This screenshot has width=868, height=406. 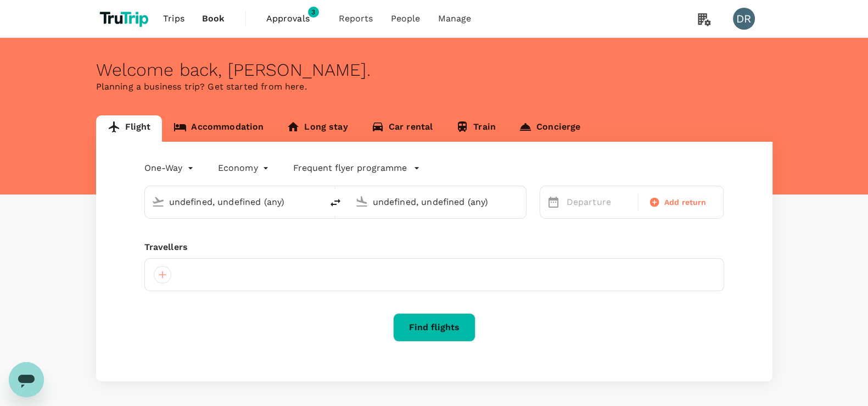 I want to click on a: Car rental, so click(x=402, y=128).